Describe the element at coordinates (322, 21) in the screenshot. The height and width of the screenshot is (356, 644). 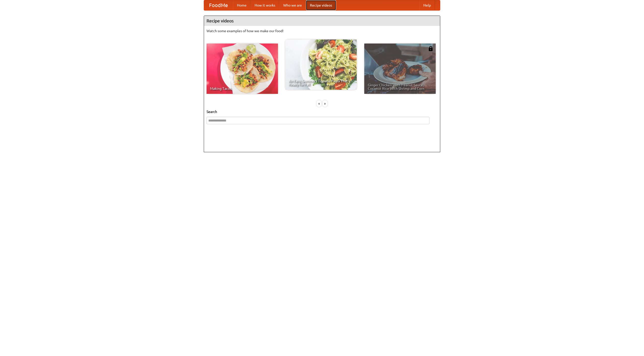
I see `h4: Recipe videos` at that location.